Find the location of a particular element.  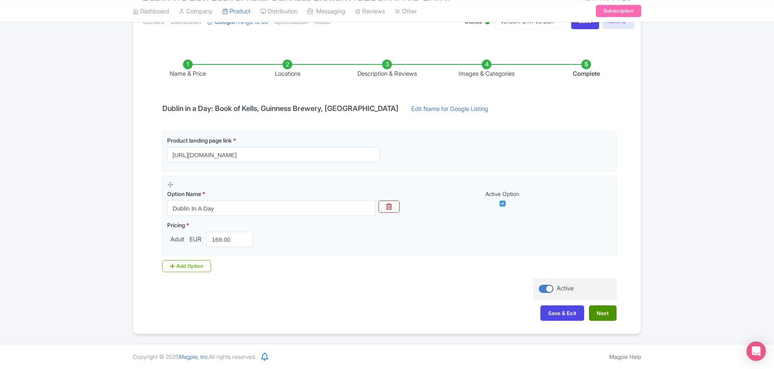

a: Magpie Help is located at coordinates (625, 356).